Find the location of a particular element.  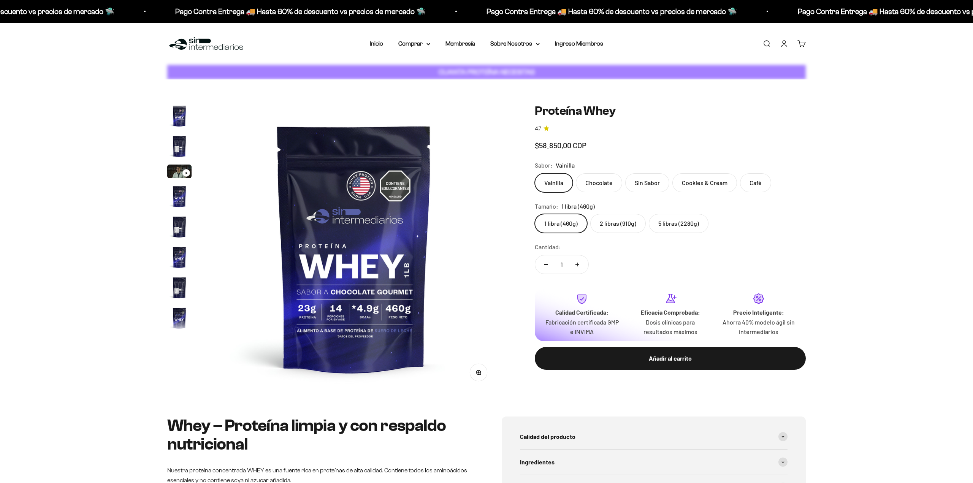

p: Dosis clínicas para resultados máximos is located at coordinates (670, 327).